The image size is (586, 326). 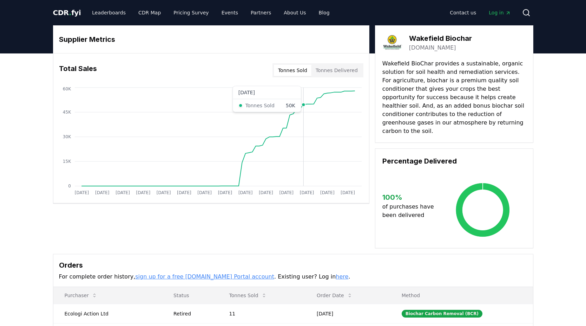 I want to click on p: Method, so click(x=462, y=295).